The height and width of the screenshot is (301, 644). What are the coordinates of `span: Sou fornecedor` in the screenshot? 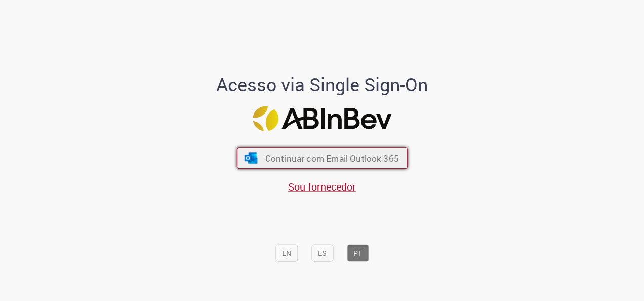 It's located at (322, 186).